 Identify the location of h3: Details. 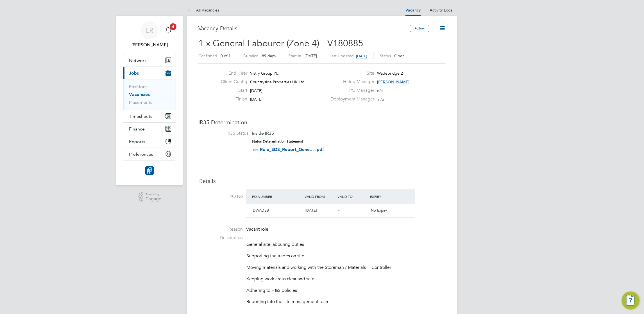
(322, 181).